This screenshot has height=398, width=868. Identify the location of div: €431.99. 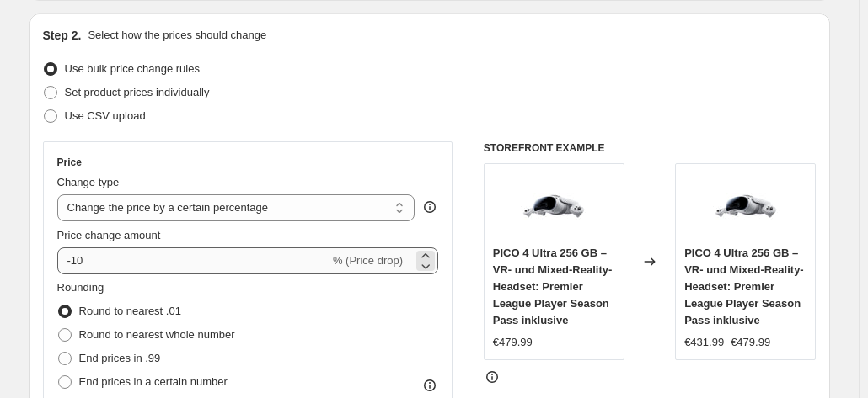
(703, 342).